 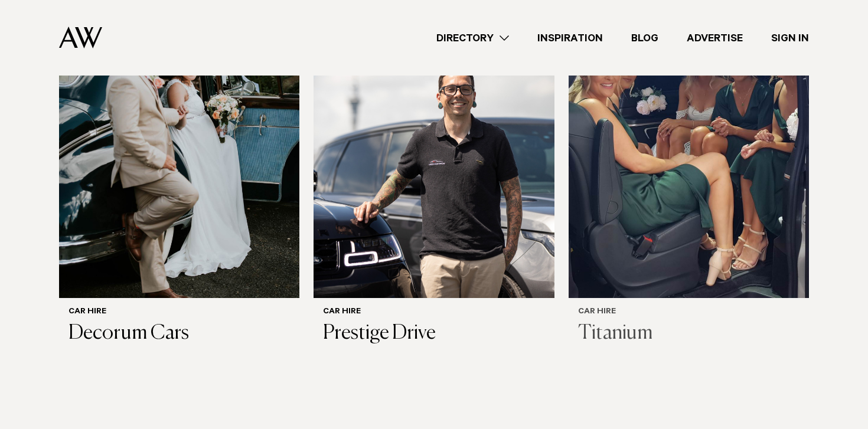 I want to click on a: Blog, so click(x=644, y=38).